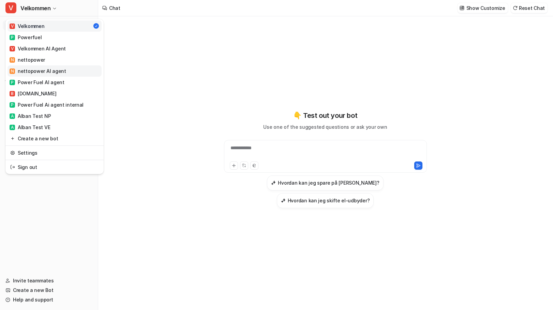  Describe the element at coordinates (35, 8) in the screenshot. I see `span: Velkommen` at that location.